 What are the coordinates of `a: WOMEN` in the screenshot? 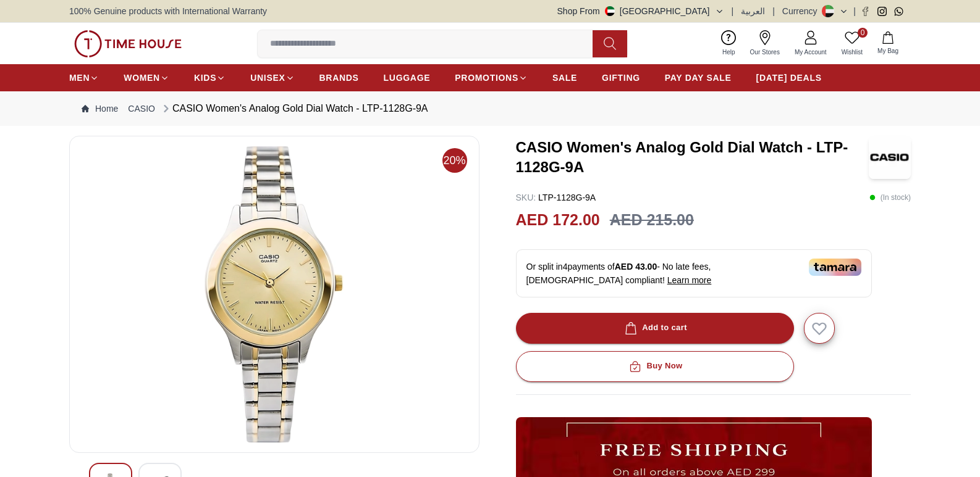 It's located at (146, 78).